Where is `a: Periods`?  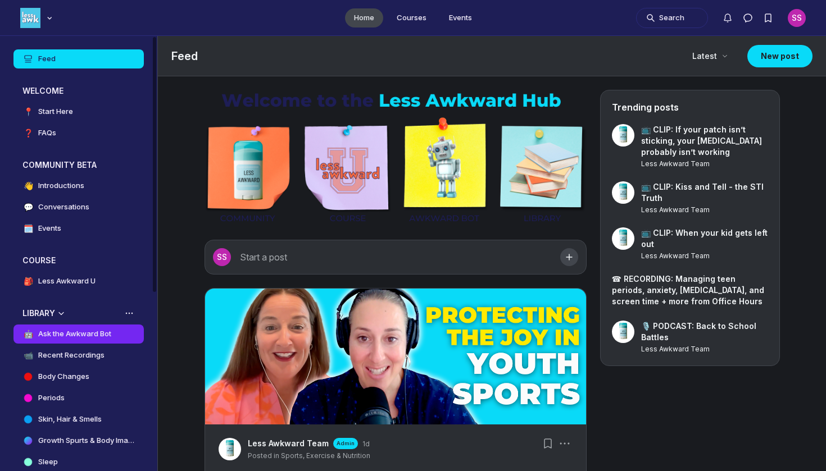 a: Periods is located at coordinates (79, 398).